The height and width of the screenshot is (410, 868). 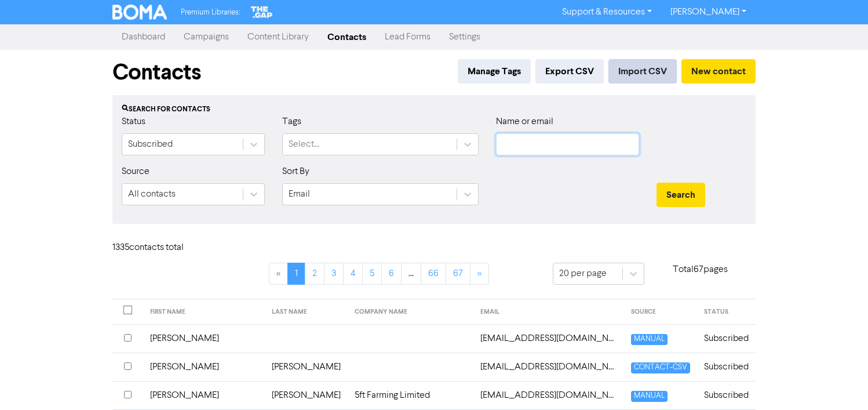 I want to click on a: Content Library, so click(x=278, y=37).